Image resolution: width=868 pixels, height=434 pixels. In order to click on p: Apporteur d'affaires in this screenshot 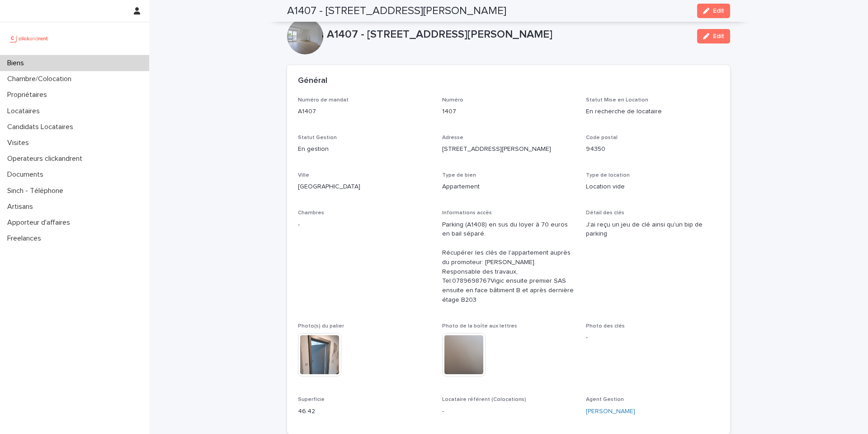, I will do `click(40, 222)`.